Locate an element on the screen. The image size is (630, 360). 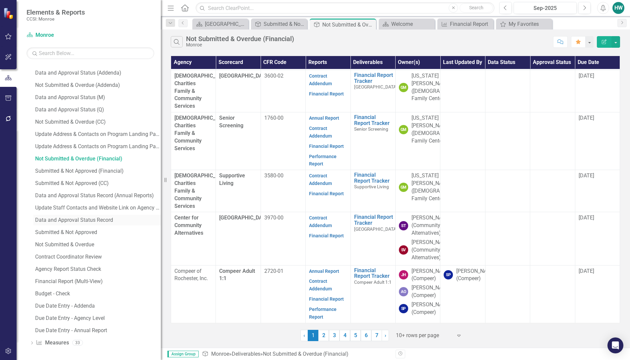
span: 3600-02 is located at coordinates (274, 76).